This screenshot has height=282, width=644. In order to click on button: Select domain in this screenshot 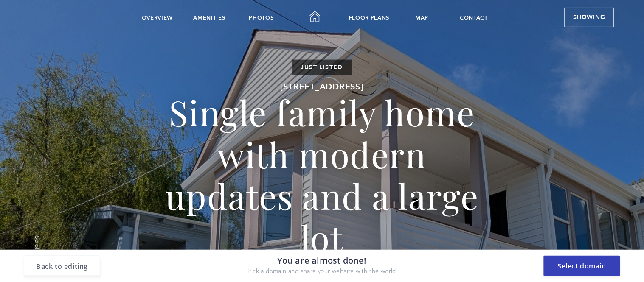, I will do `click(582, 266)`.